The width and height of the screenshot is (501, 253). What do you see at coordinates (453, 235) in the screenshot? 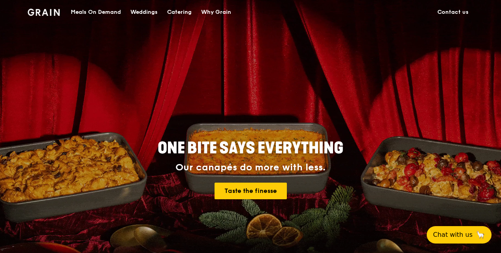
I see `span: Chat with us` at bounding box center [453, 235].